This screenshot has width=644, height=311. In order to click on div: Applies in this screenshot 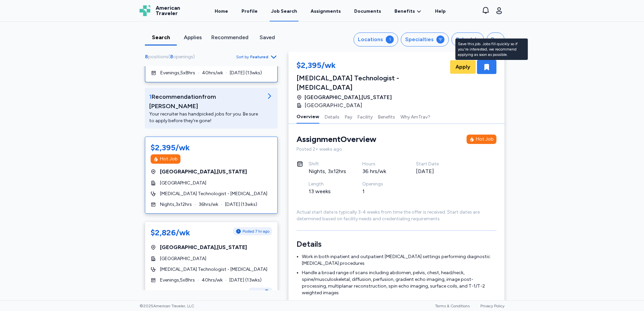, I will do `click(192, 38)`.